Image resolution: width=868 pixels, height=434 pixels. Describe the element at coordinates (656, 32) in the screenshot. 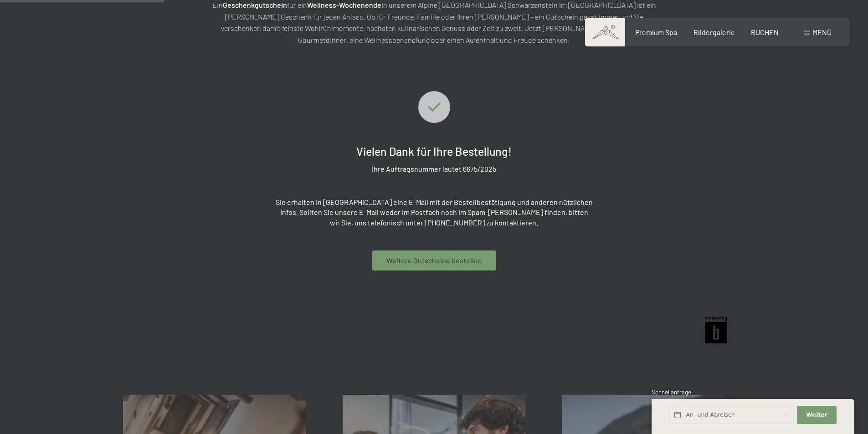

I see `a: Premium Spa` at that location.